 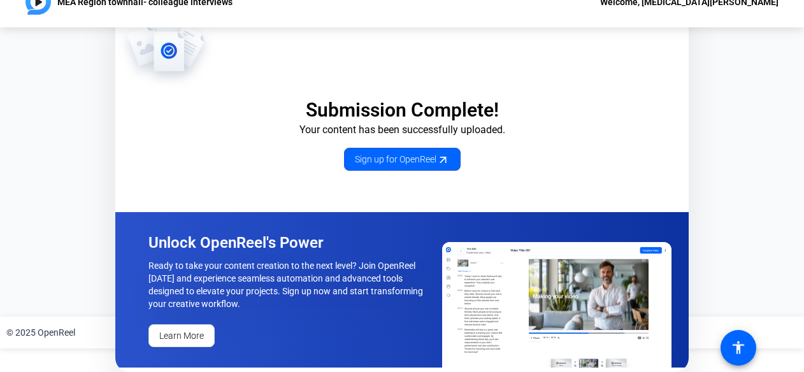 I want to click on span: Learn More, so click(x=182, y=336).